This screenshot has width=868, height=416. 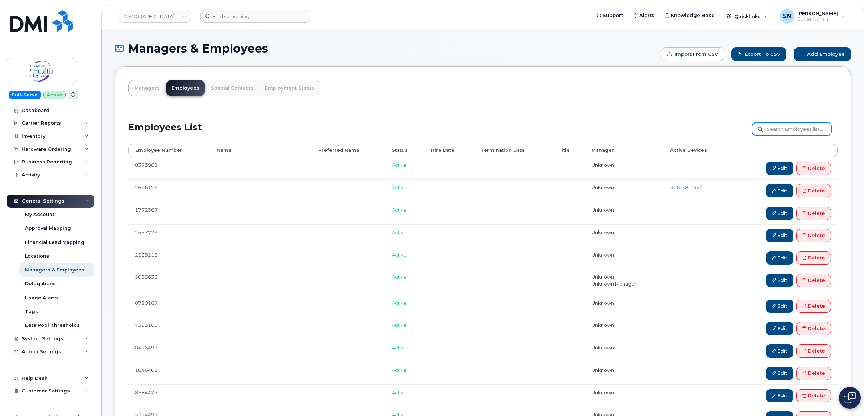 What do you see at coordinates (405, 151) in the screenshot?
I see `th: Status` at bounding box center [405, 151].